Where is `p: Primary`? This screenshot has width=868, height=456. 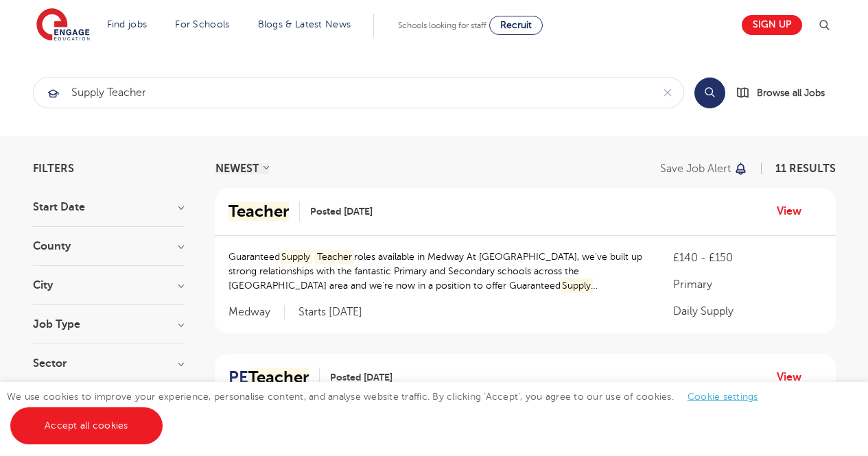
p: Primary is located at coordinates (747, 285).